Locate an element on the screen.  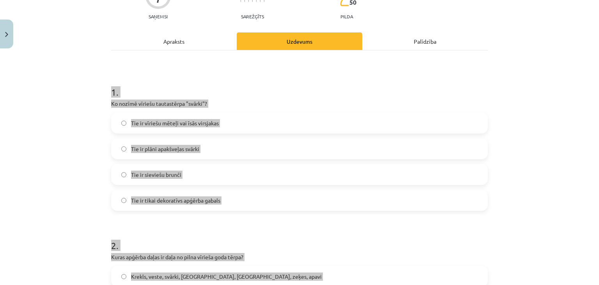
p: Sarežģīts is located at coordinates (252, 16).